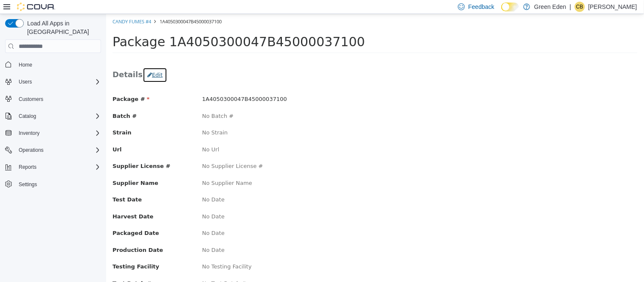 This screenshot has height=282, width=644. I want to click on span: No Url, so click(104, 135).